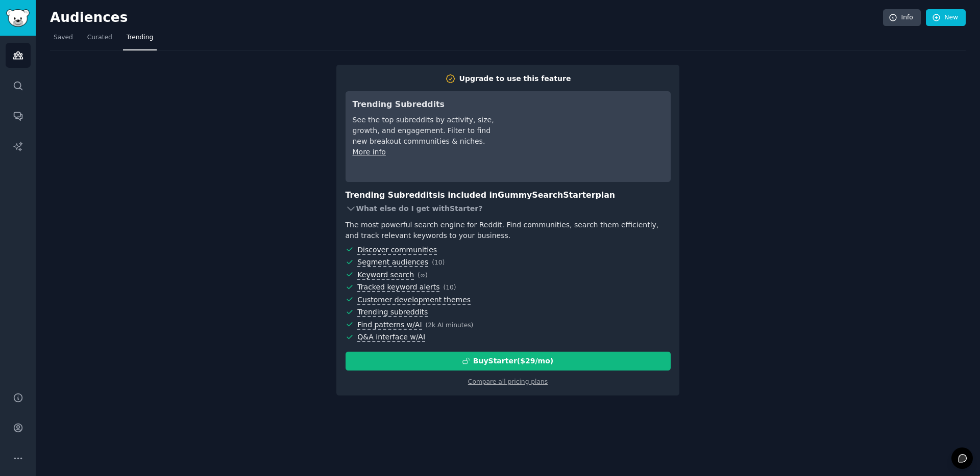 The image size is (980, 476). What do you see at coordinates (391, 337) in the screenshot?
I see `span: Q&A interface w/AI` at bounding box center [391, 337].